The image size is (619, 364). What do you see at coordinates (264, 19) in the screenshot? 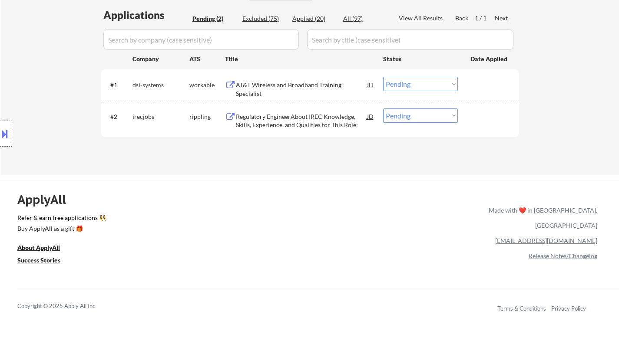
I see `div: Excluded (75)` at bounding box center [264, 19].